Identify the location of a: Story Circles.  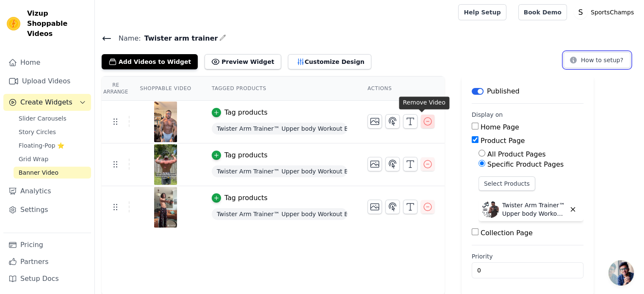
(52, 132).